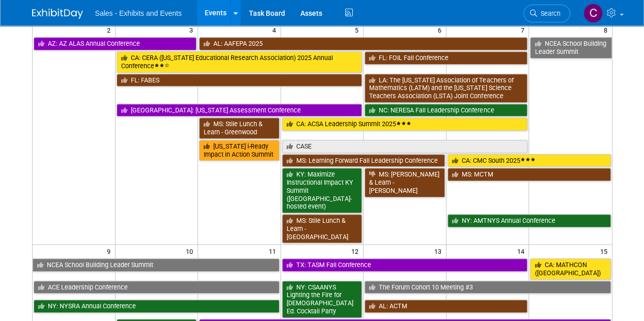 Image resolution: width=644 pixels, height=321 pixels. What do you see at coordinates (110, 250) in the screenshot?
I see `span: 9` at bounding box center [110, 250].